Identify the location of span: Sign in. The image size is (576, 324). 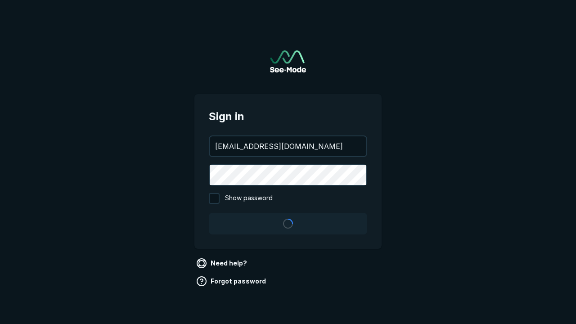
(288, 117).